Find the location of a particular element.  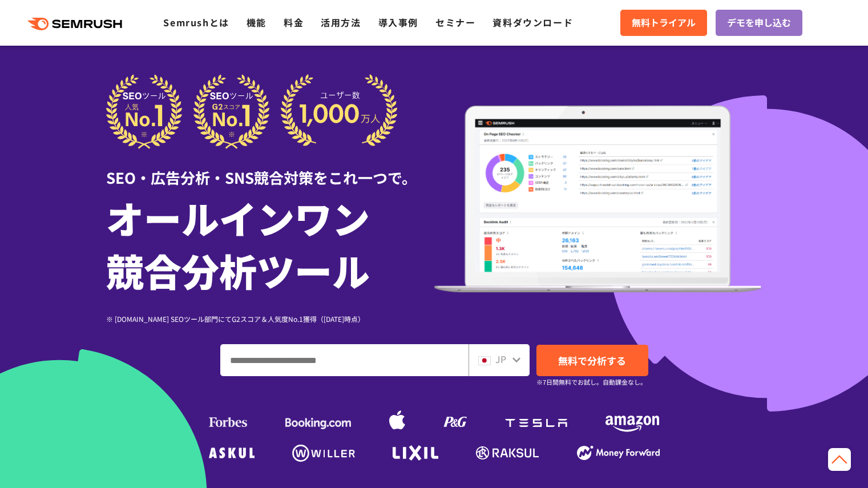

a: セミナー is located at coordinates (455, 22).